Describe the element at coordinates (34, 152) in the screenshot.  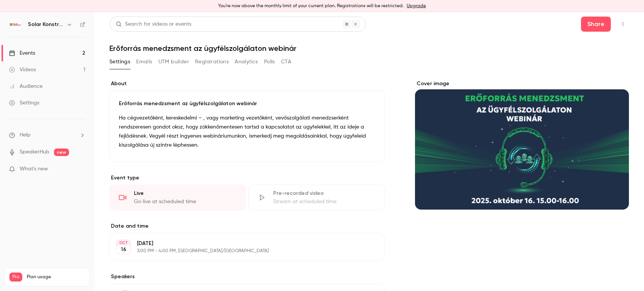
I see `a: SpeakerHub` at that location.